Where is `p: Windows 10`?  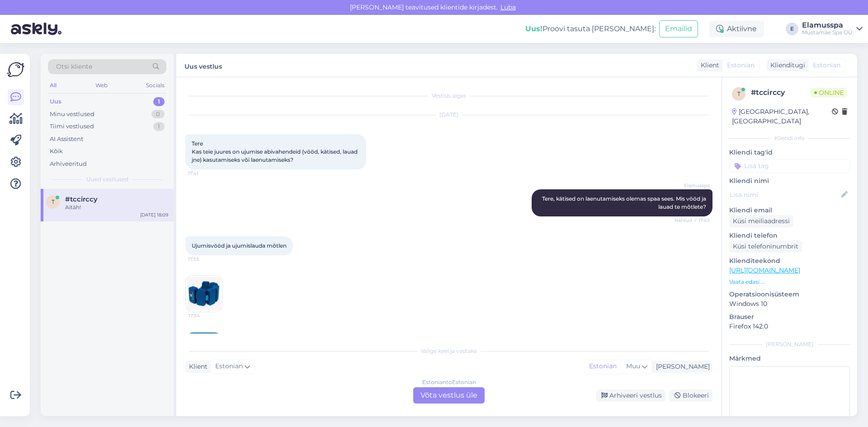 p: Windows 10 is located at coordinates (790, 304).